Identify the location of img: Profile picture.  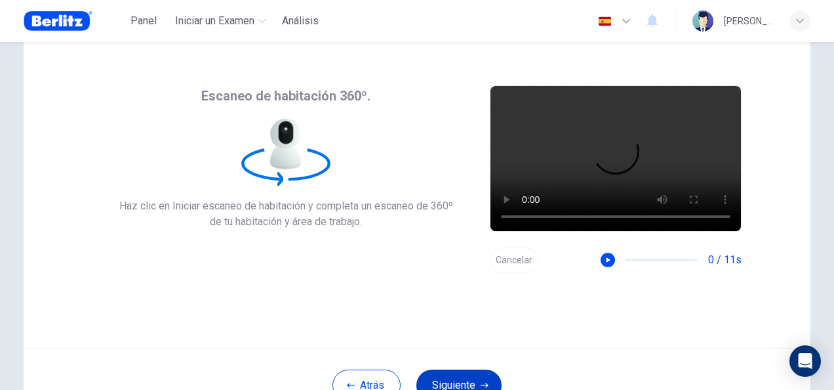
(703, 21).